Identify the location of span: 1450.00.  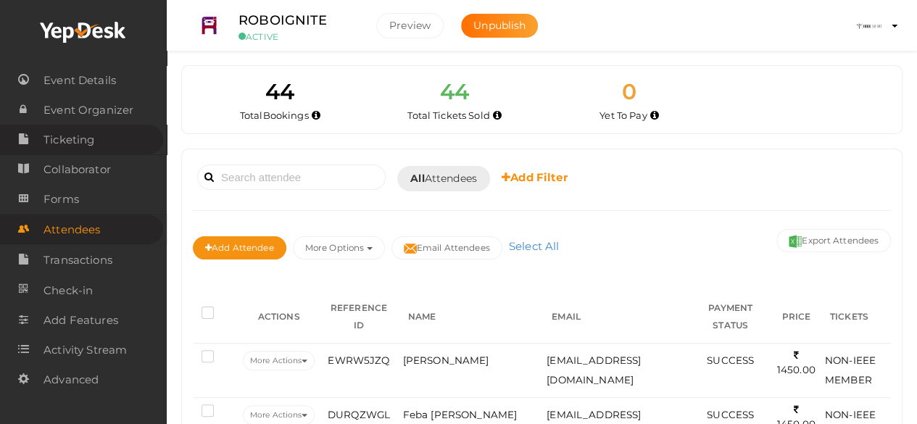
(796, 362).